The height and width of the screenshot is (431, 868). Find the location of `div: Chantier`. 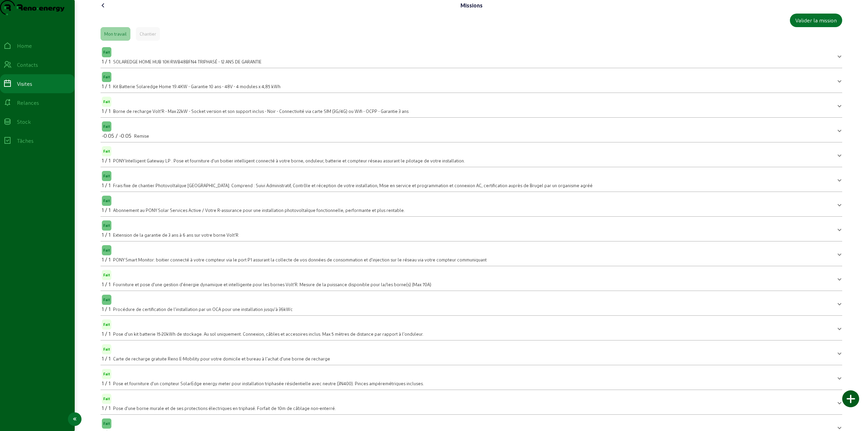

div: Chantier is located at coordinates (148, 34).